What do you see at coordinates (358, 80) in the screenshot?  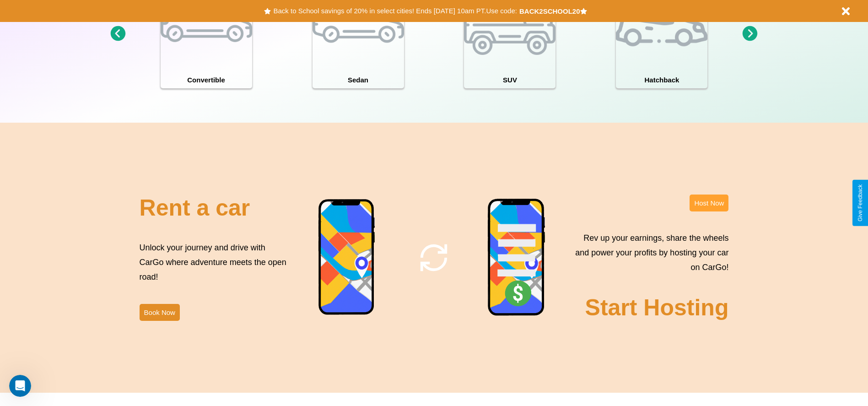 I see `h4: Sedan` at bounding box center [358, 80].